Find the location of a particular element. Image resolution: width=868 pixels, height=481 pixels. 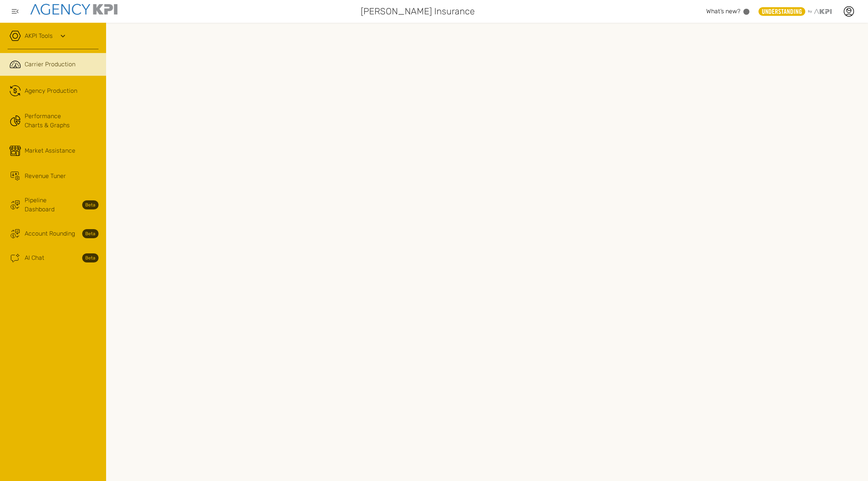

span: AI Chat is located at coordinates (35, 258).